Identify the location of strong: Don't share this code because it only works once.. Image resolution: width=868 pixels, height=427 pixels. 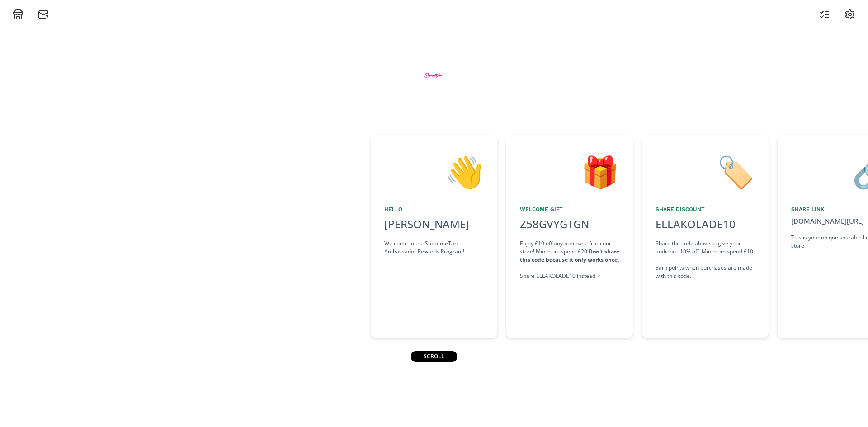
(569, 255).